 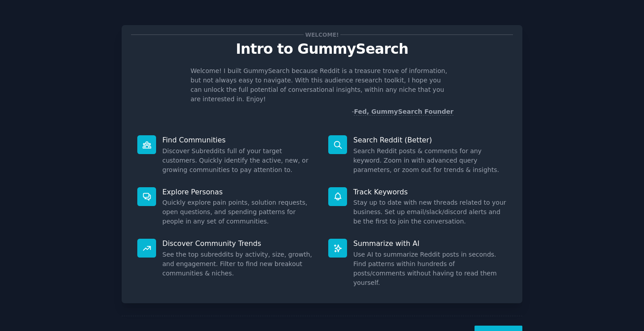 I want to click on span: Welcome!, so click(x=322, y=34).